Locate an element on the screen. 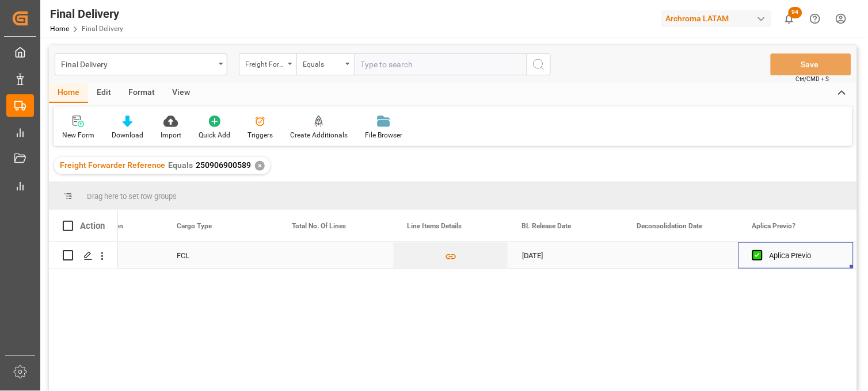 The height and width of the screenshot is (391, 868). button: Help Center is located at coordinates (815, 19).